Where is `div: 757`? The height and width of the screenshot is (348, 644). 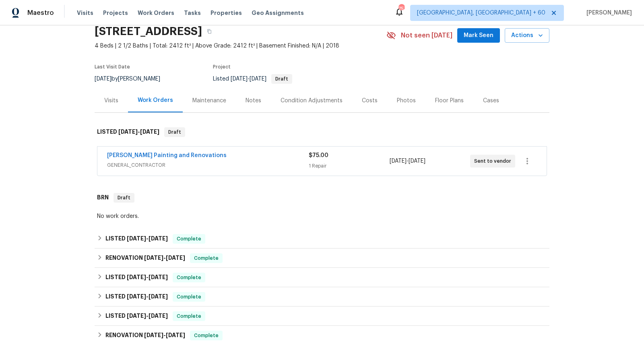
div: 757 is located at coordinates (401, 9).